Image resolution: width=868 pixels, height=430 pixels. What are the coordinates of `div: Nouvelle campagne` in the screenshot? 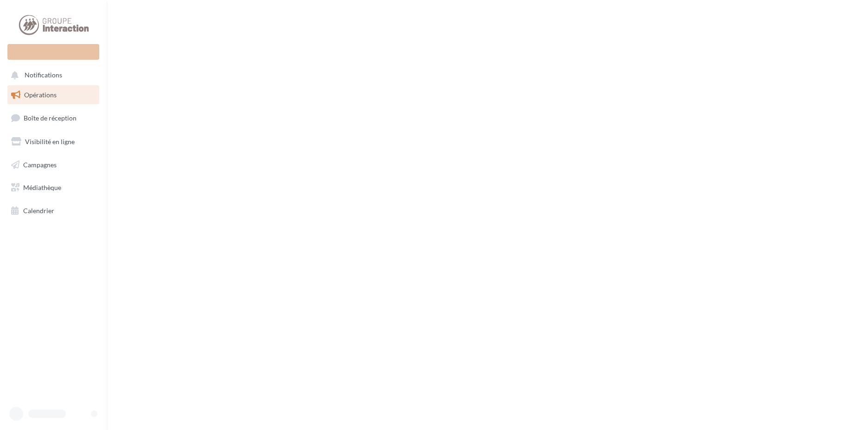 It's located at (53, 52).